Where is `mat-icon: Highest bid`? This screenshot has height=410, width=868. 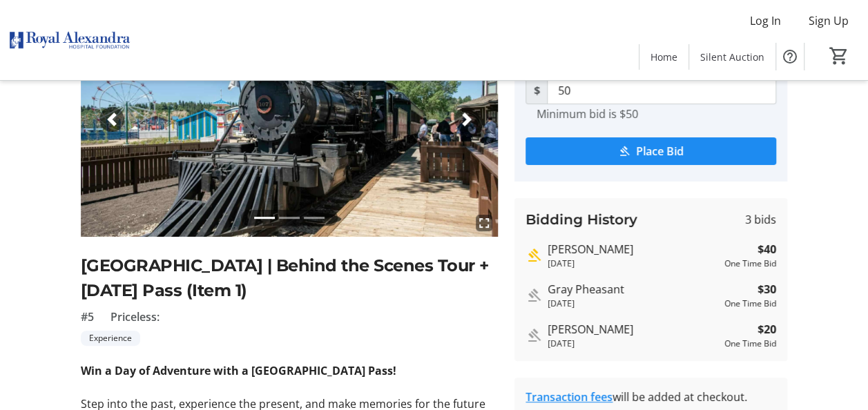 mat-icon: Highest bid is located at coordinates (534, 255).